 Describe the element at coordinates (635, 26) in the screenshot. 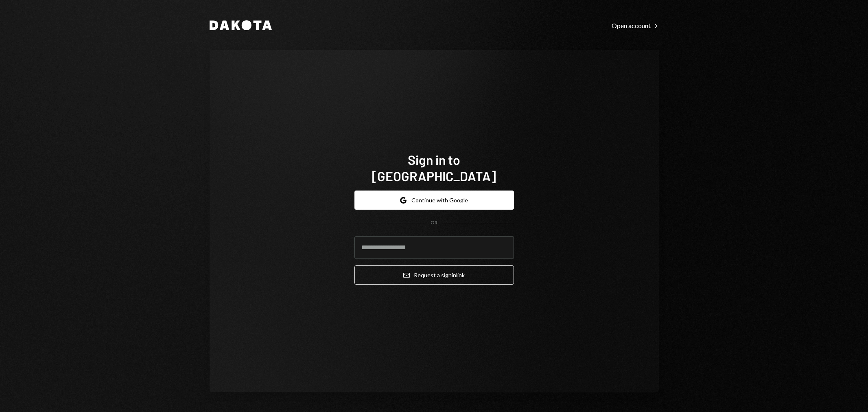

I see `a: Open account` at that location.